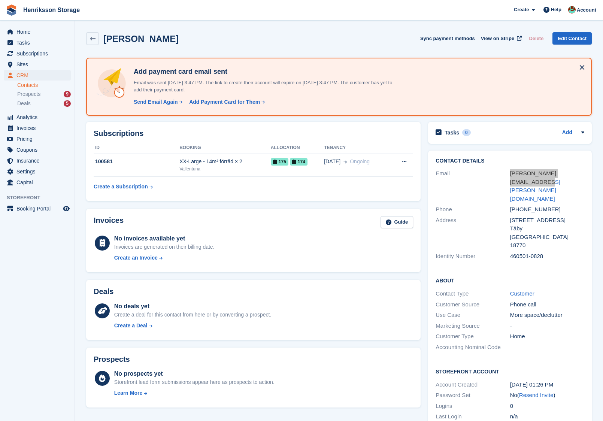 The image size is (603, 421). Describe the element at coordinates (448, 38) in the screenshot. I see `button: Sync payment methods` at that location.